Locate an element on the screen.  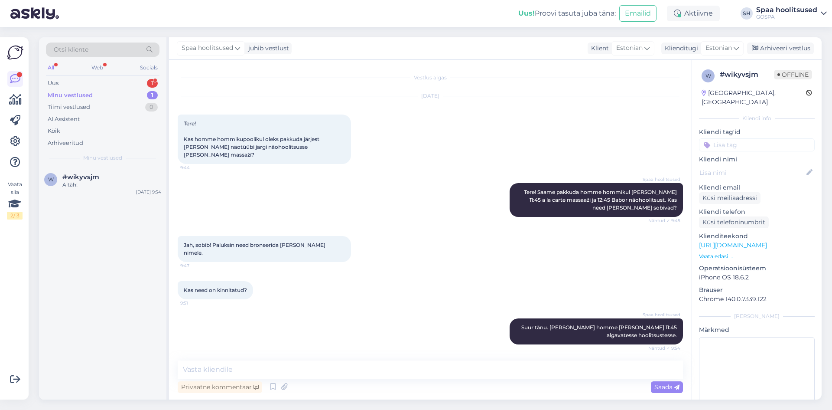
p: Kliendi nimi is located at coordinates (757, 159).